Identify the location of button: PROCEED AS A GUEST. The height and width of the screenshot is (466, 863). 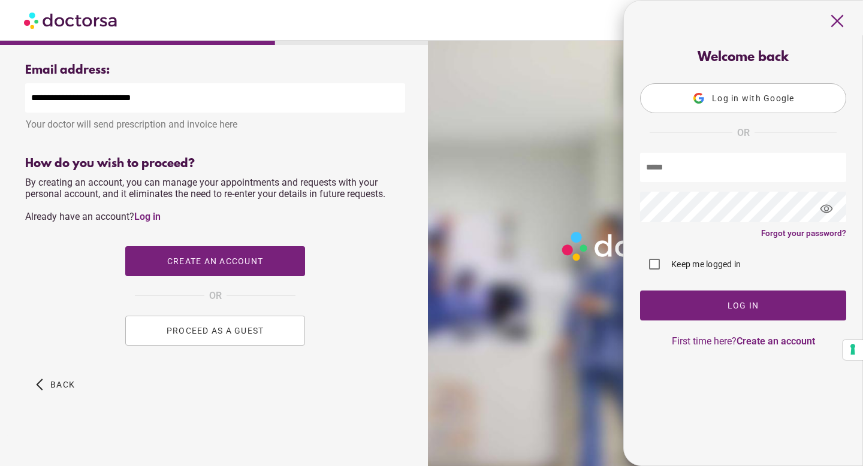
(215, 331).